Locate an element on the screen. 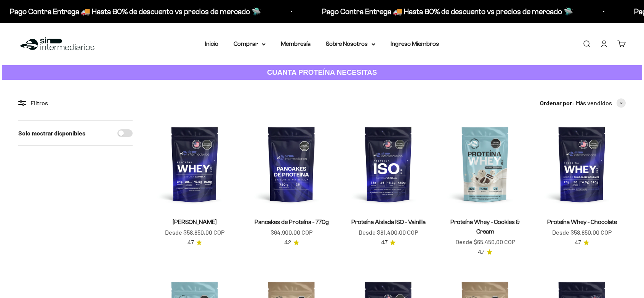 Image resolution: width=644 pixels, height=298 pixels. p: Pago Contra Entrega 🚚 Hasta 60% de descuento vs precios de mercado 🛸 is located at coordinates (250, 11).